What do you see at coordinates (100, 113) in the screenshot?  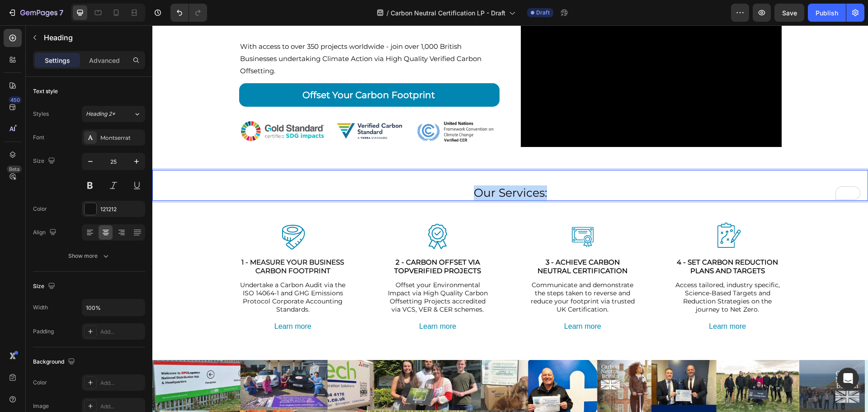 I see `span: Heading 2*` at bounding box center [100, 113].